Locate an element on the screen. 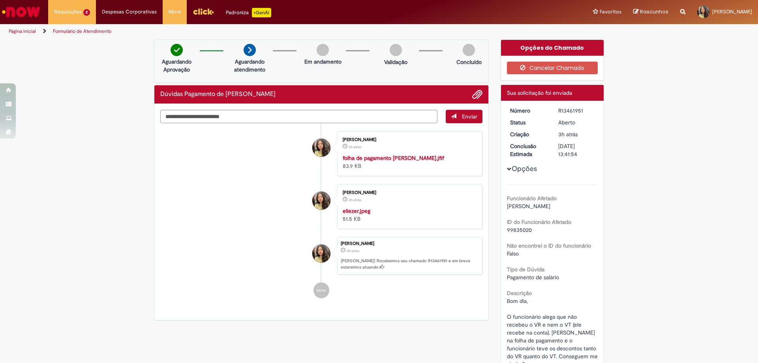 This screenshot has width=758, height=363. b: Funcionário Afetado is located at coordinates (532, 198).